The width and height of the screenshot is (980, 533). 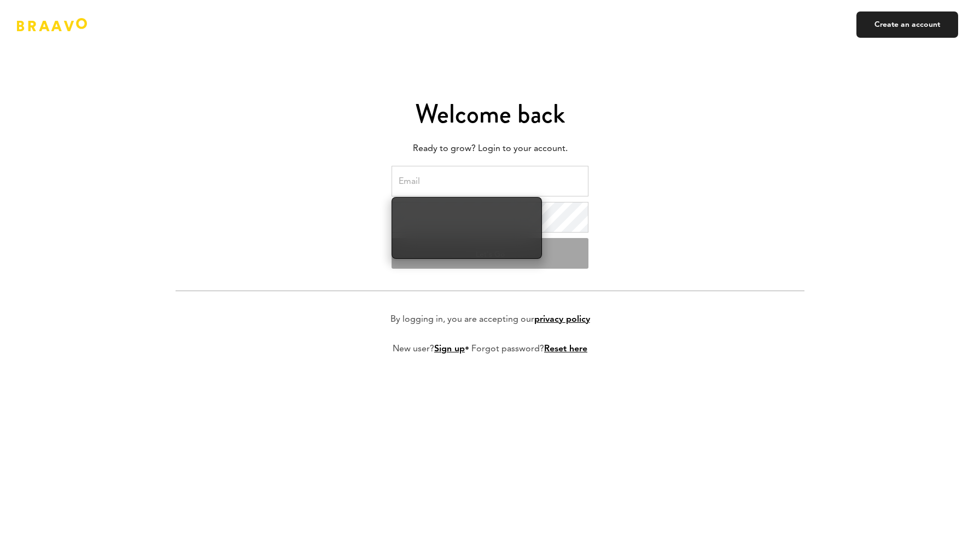 I want to click on p: Ready to grow? Login to your account., so click(x=490, y=149).